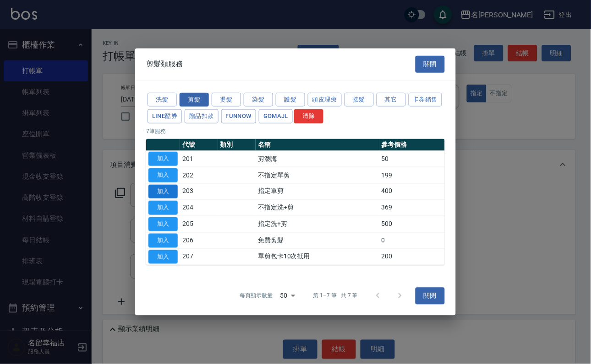 The width and height of the screenshot is (591, 364). I want to click on th: 類別, so click(237, 145).